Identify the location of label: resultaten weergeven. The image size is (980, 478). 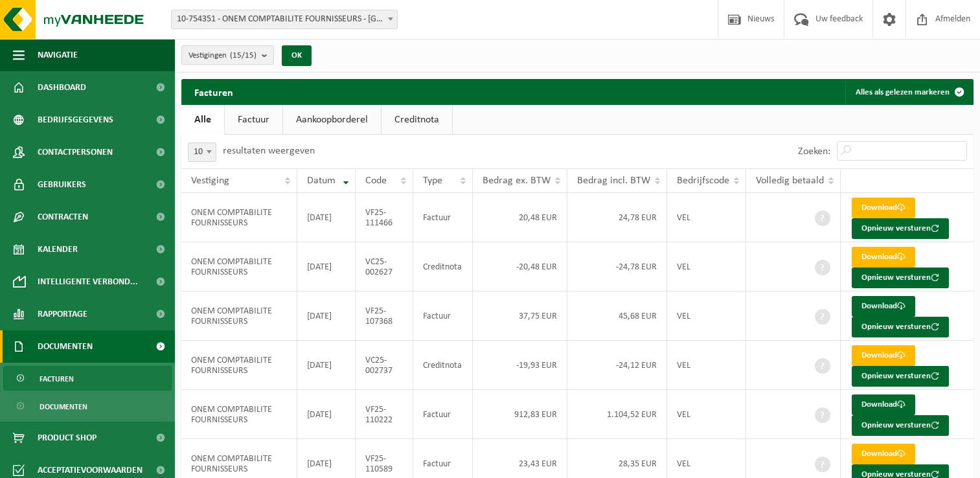
(269, 151).